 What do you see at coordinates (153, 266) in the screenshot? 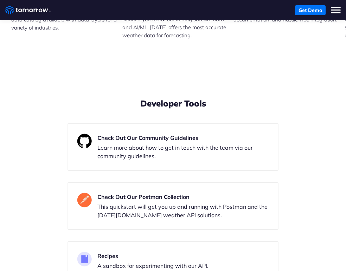
I see `p: A sandbox for experimenting with our API.` at bounding box center [153, 266].